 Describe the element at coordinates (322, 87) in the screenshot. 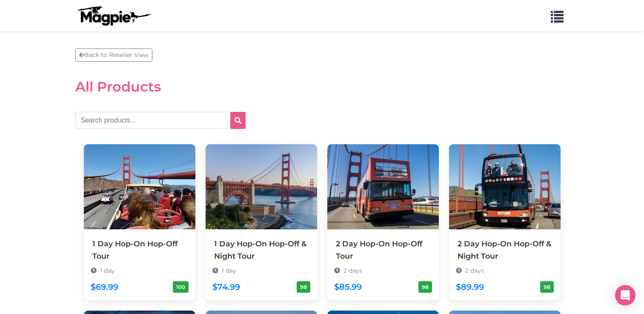

I see `h2: All Products` at that location.